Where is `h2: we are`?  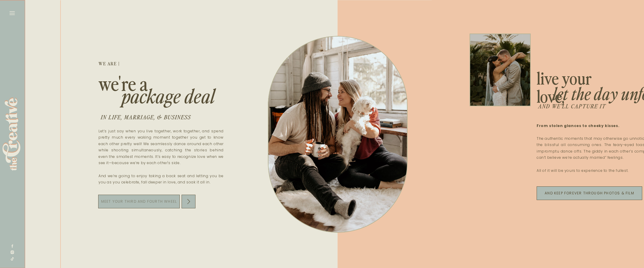
h2: we are is located at coordinates (161, 64).